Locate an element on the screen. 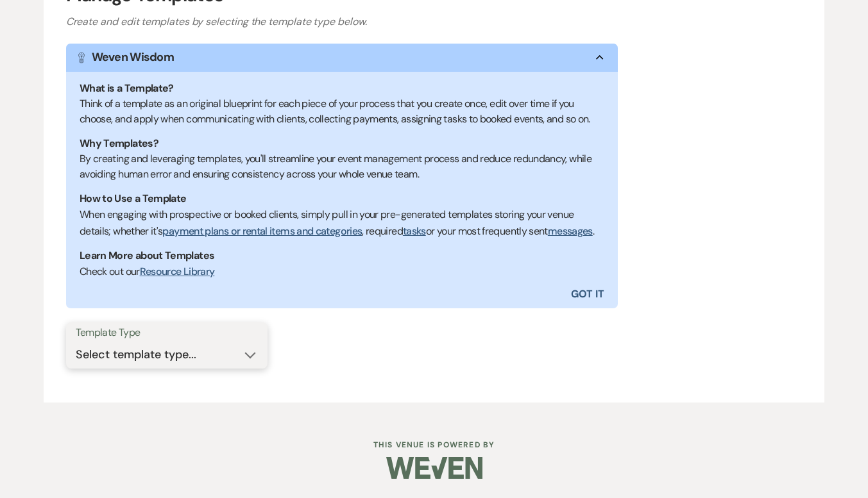 The width and height of the screenshot is (868, 498). p: Check out our is located at coordinates (342, 272).